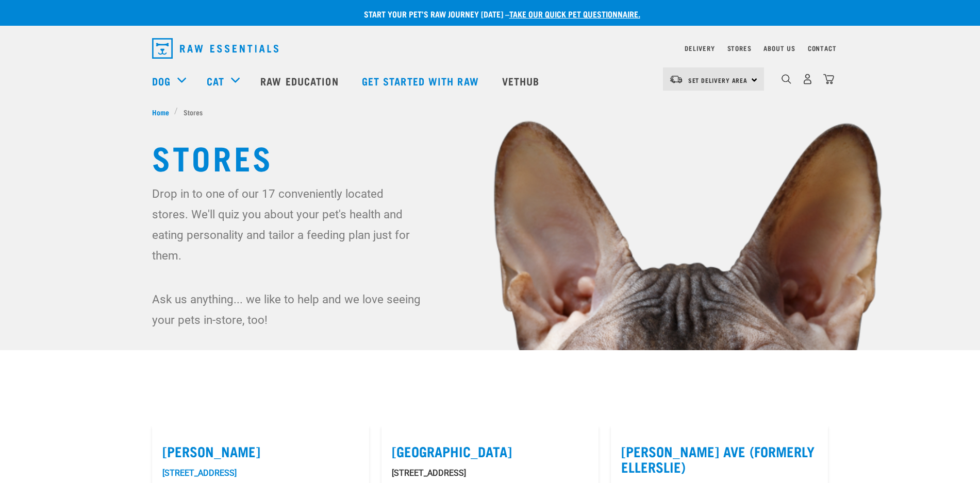 The height and width of the screenshot is (483, 980). What do you see at coordinates (739, 48) in the screenshot?
I see `a: Stores` at bounding box center [739, 48].